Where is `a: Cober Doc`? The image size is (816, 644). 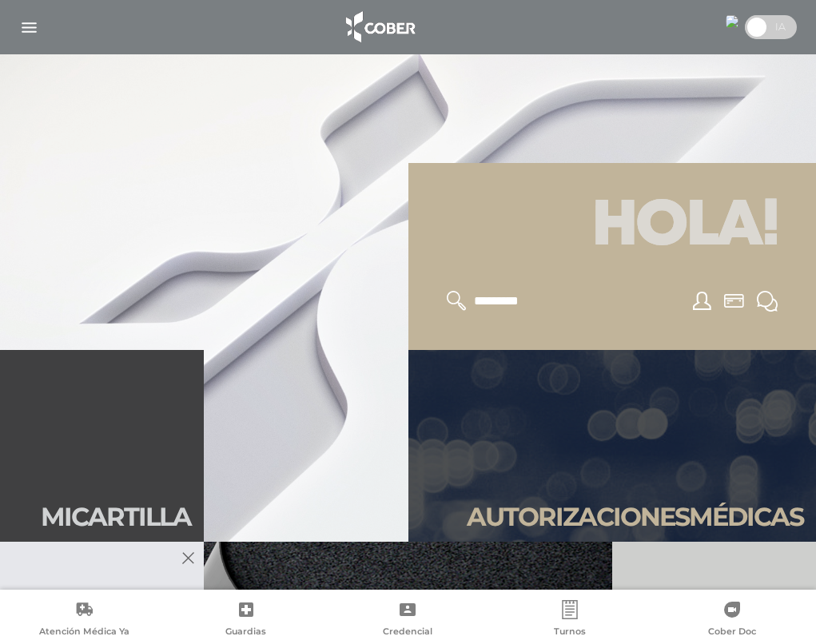 a: Cober Doc is located at coordinates (731, 620).